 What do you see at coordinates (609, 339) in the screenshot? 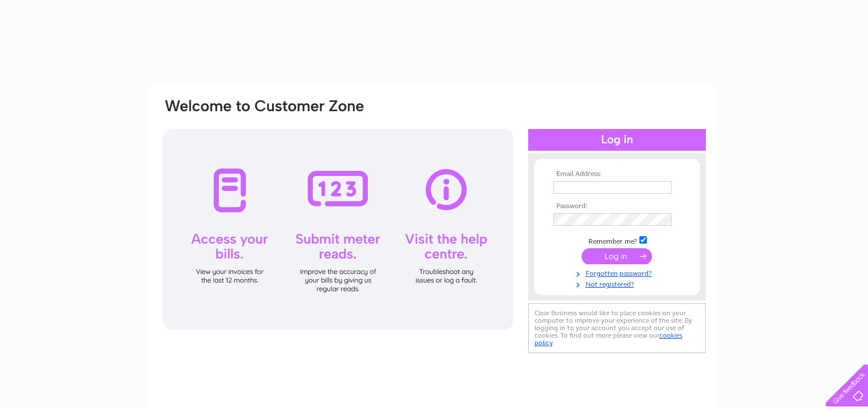
I see `a: cookies policy` at bounding box center [609, 339].